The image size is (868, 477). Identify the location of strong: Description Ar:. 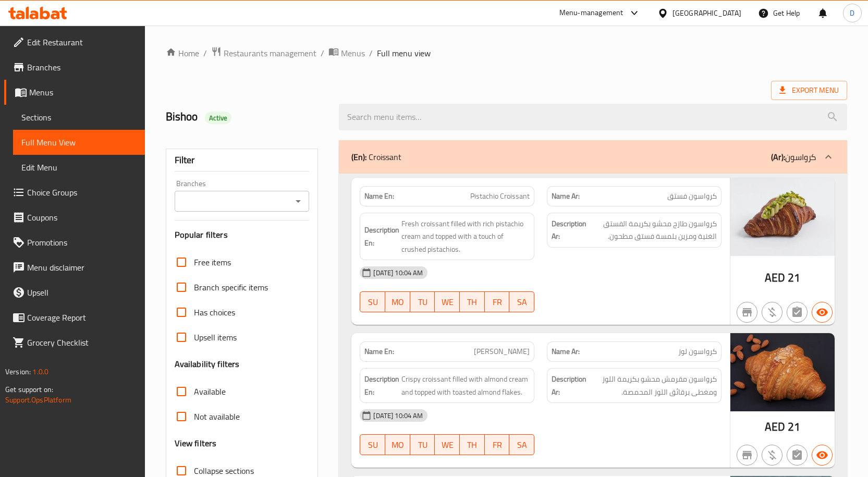
(569, 385).